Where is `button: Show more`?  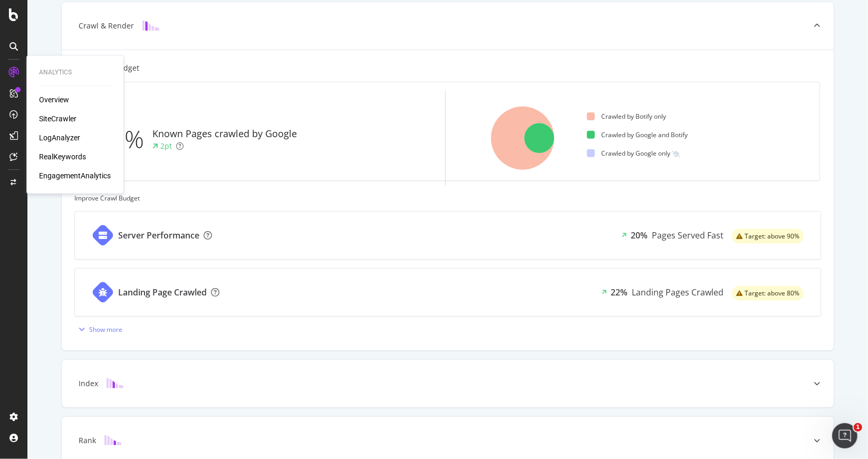 button: Show more is located at coordinates (98, 329).